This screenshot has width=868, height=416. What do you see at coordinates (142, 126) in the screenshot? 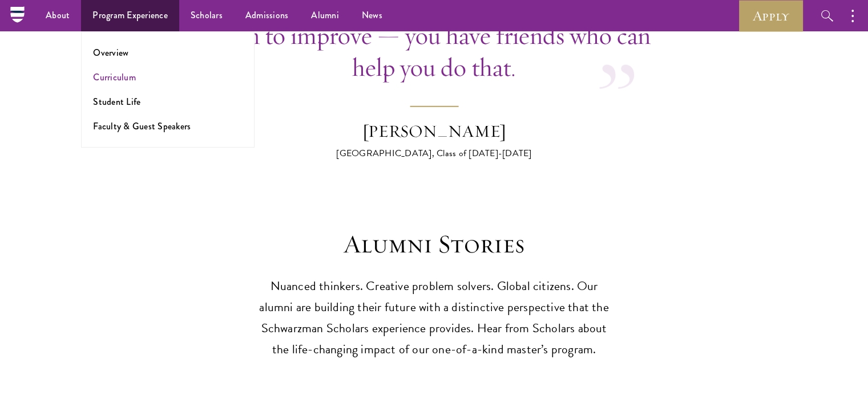
I see `a: Faculty & Guest Speakers` at bounding box center [142, 126].